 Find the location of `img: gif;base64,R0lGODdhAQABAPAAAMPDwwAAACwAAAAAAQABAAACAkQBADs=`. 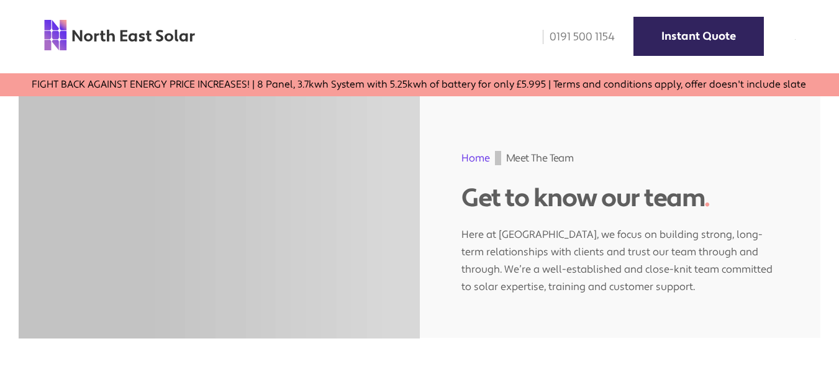

img: gif;base64,R0lGODdhAQABAPAAAMPDwwAAACwAAAAAAQABAAACAkQBADs= is located at coordinates (498, 158).